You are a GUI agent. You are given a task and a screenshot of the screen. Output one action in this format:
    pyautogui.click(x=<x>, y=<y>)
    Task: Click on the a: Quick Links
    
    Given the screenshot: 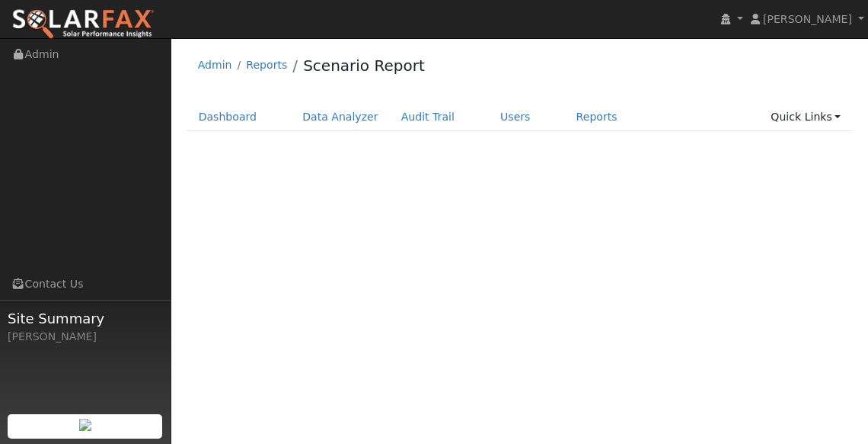 What is the action you would take?
    pyautogui.click(x=806, y=116)
    